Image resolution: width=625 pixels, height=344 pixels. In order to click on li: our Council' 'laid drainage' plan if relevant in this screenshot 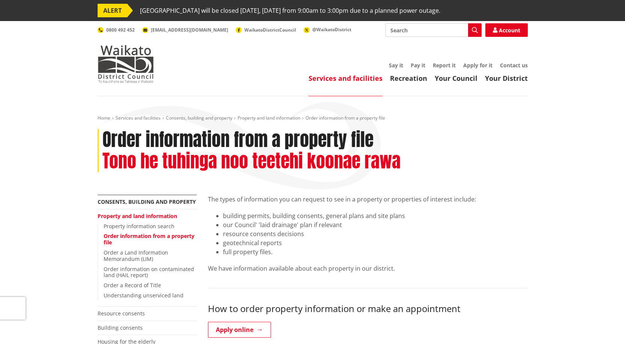, I will do `click(376, 225)`.